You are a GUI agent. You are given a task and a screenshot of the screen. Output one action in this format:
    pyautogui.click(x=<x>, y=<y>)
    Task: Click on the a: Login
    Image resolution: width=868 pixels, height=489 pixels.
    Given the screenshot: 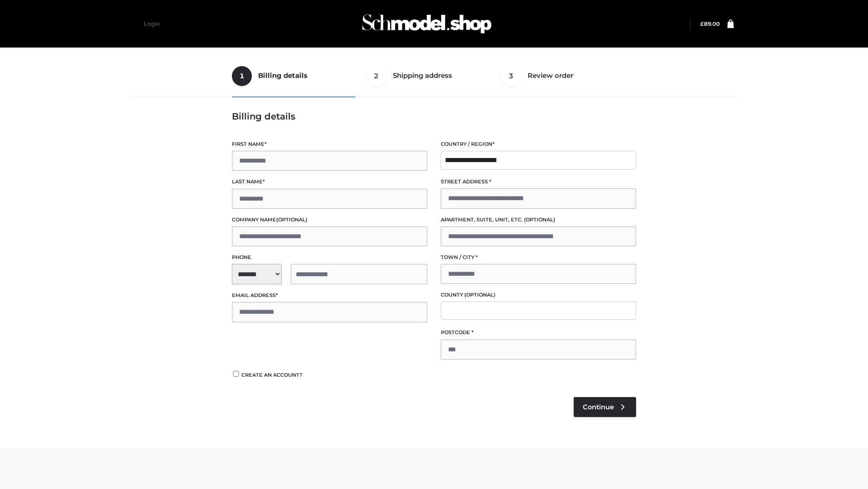 What is the action you would take?
    pyautogui.click(x=151, y=24)
    